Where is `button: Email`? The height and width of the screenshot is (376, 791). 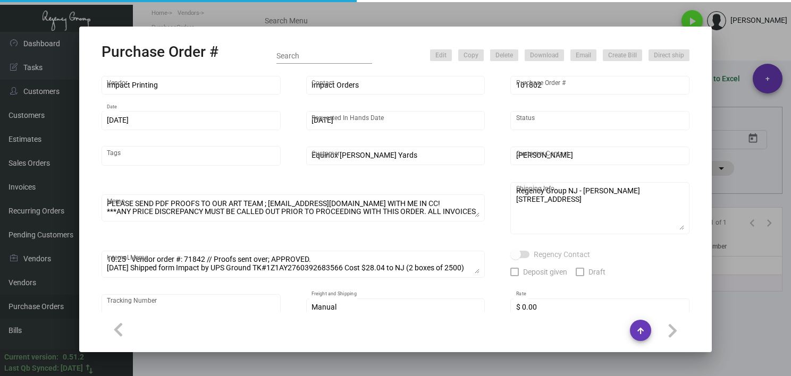 button: Email is located at coordinates (583, 55).